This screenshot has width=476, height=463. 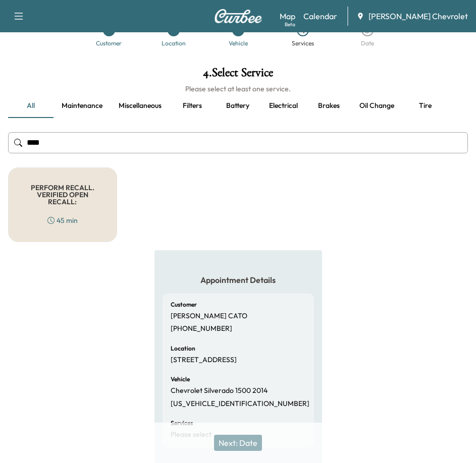 What do you see at coordinates (184, 305) in the screenshot?
I see `h6: Customer` at bounding box center [184, 305].